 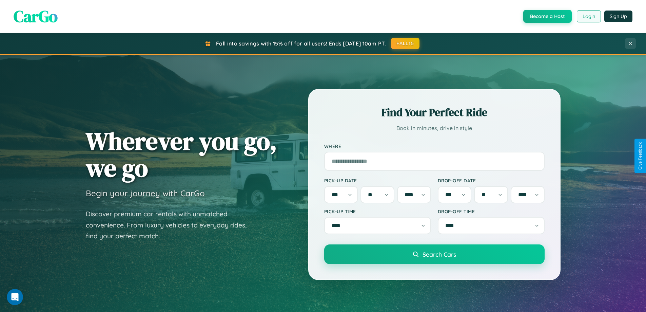 What do you see at coordinates (182, 154) in the screenshot?
I see `h1: Wherever you go, we go` at bounding box center [182, 154].